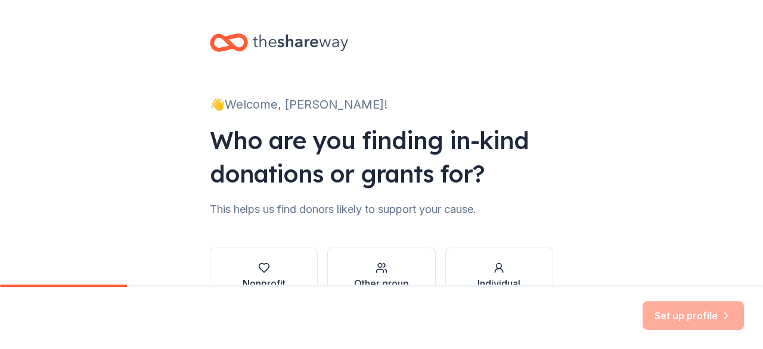 The width and height of the screenshot is (763, 349). What do you see at coordinates (264, 276) in the screenshot?
I see `button: Nonprofit` at bounding box center [264, 276].